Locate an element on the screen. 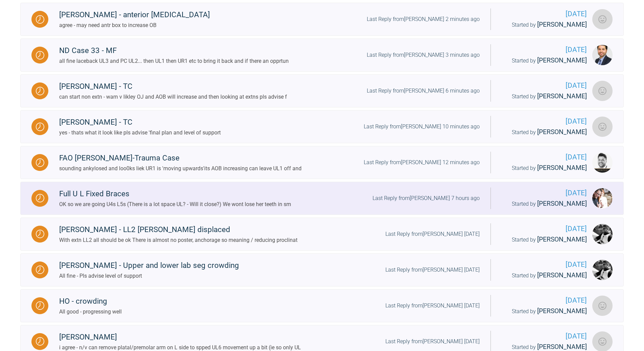 The image size is (644, 351). div: With extn LL2 all should be ok There is almost no poster, anchorage so meaning / reducing proclinat is located at coordinates (179, 240).